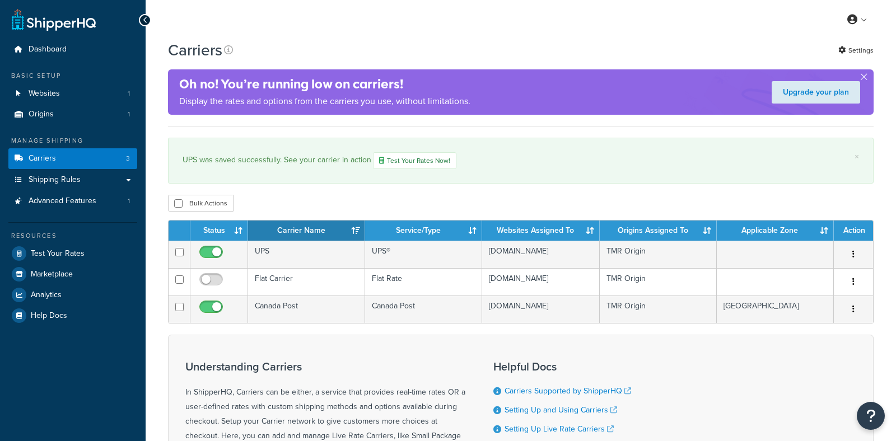 The width and height of the screenshot is (896, 441). Describe the element at coordinates (52, 275) in the screenshot. I see `span: Marketplace` at that location.